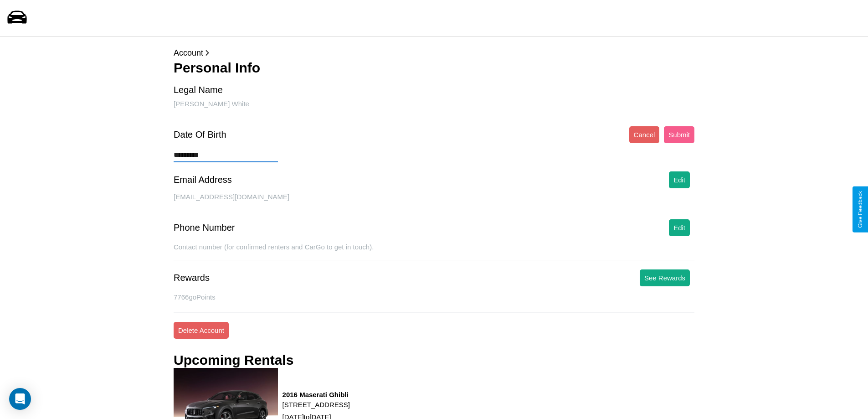 The width and height of the screenshot is (868, 419). What do you see at coordinates (204, 228) in the screenshot?
I see `div: Phone Number` at bounding box center [204, 228].